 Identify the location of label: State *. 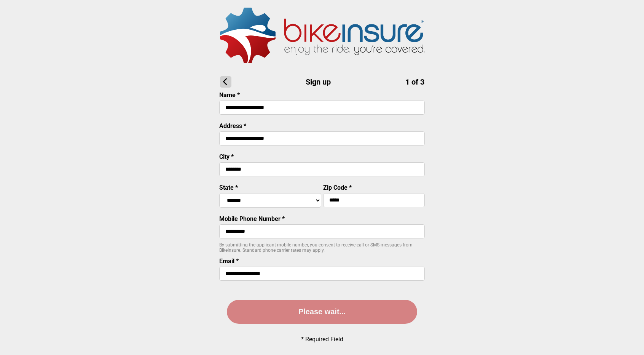
(229, 187).